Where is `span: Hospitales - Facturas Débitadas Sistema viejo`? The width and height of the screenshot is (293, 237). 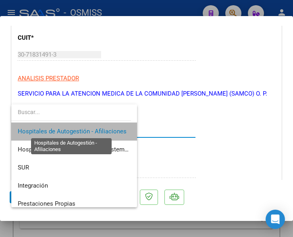 span: Hospitales - Facturas Débitadas Sistema viejo is located at coordinates (80, 150).